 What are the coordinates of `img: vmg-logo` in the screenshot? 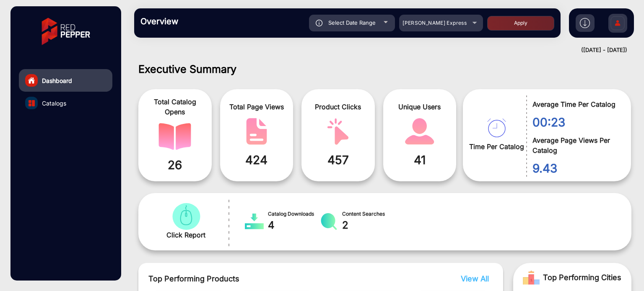 It's located at (66, 31).